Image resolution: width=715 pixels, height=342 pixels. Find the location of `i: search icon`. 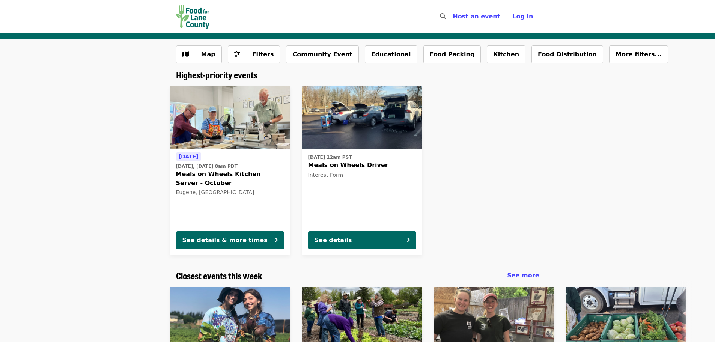

i: search icon is located at coordinates (443, 16).